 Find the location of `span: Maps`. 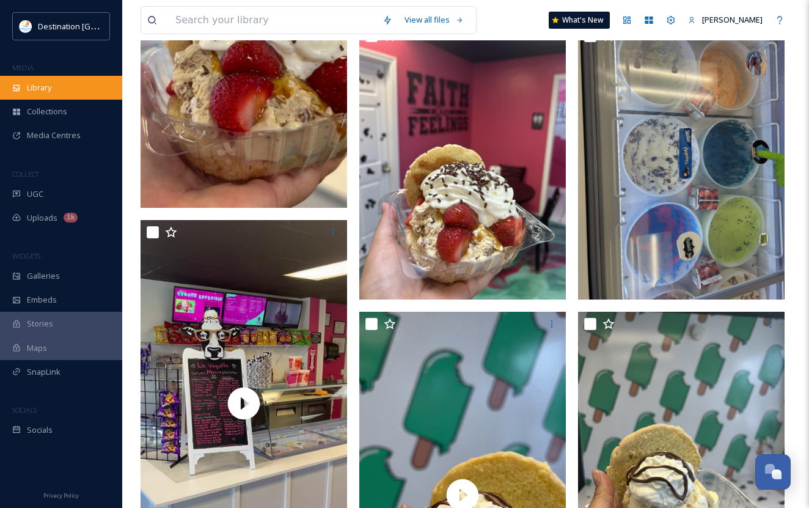

span: Maps is located at coordinates (37, 348).